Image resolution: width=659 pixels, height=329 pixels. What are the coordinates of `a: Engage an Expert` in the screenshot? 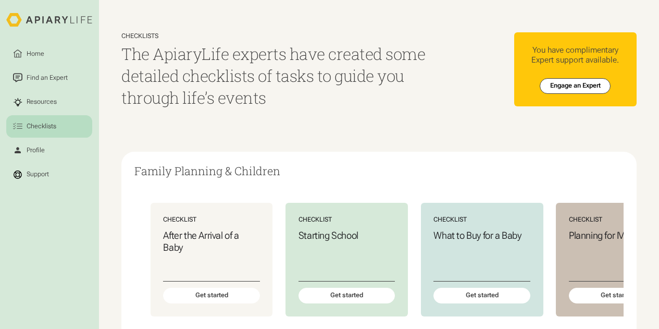 It's located at (575, 86).